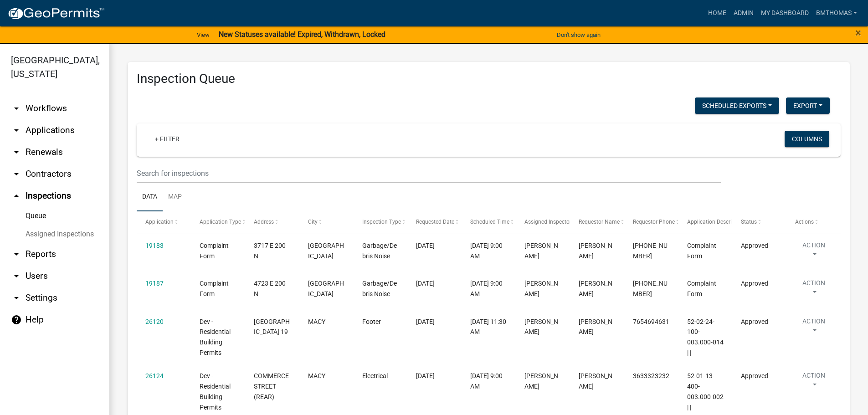 Image resolution: width=868 pixels, height=415 pixels. Describe the element at coordinates (489, 222) in the screenshot. I see `datatable-header-cell: Scheduled Time` at that location.